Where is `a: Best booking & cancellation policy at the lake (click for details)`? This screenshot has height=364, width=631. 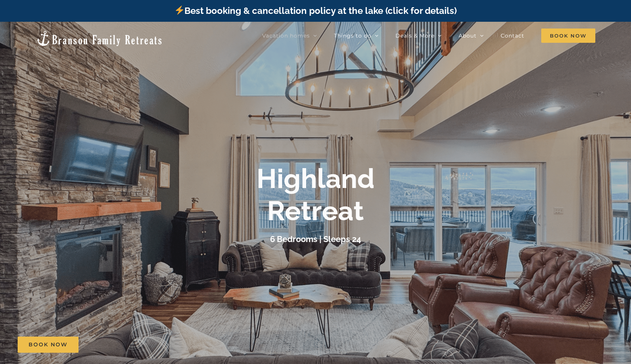 a: Best booking & cancellation policy at the lake (click for details) is located at coordinates (316, 10).